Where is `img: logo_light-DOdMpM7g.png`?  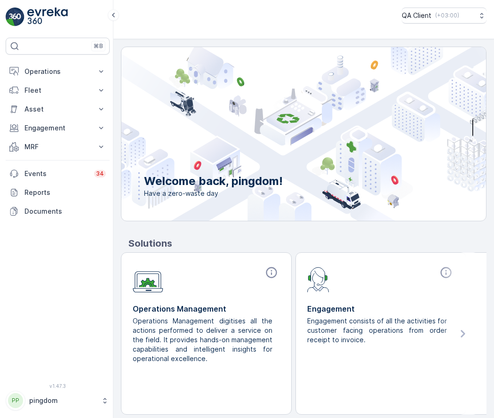 img: logo_light-DOdMpM7g.png is located at coordinates (48, 17).